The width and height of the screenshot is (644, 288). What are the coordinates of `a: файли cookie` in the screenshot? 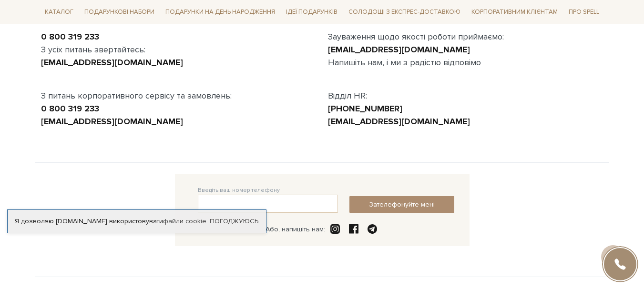 It's located at (184, 221).